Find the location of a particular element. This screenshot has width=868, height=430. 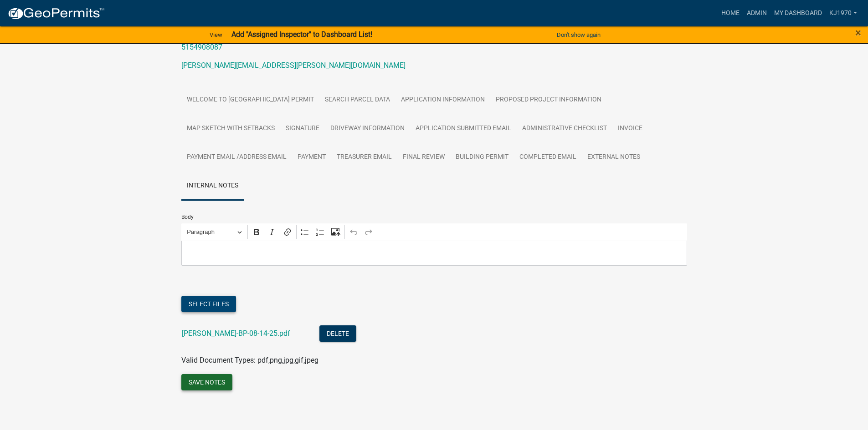

a: External Notes is located at coordinates (614, 158).